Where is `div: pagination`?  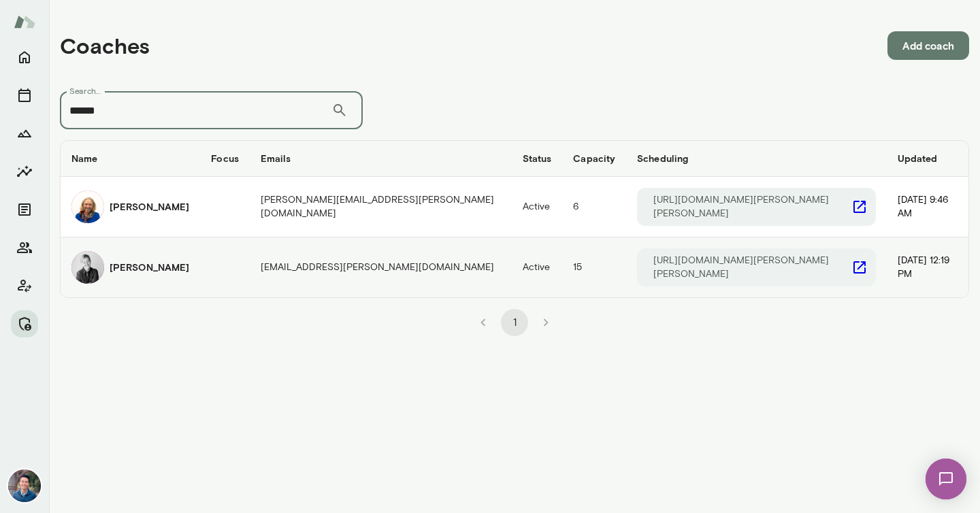 div: pagination is located at coordinates (514, 317).